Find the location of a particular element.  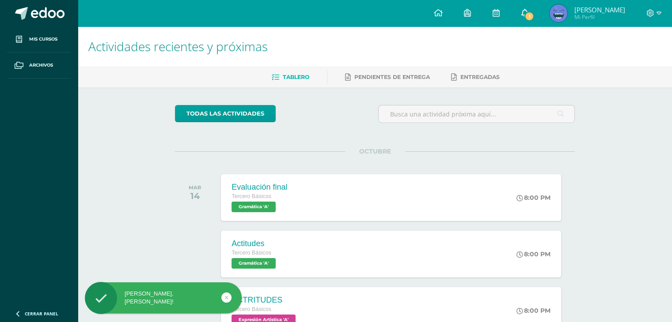

a: Archivos is located at coordinates (39, 65).